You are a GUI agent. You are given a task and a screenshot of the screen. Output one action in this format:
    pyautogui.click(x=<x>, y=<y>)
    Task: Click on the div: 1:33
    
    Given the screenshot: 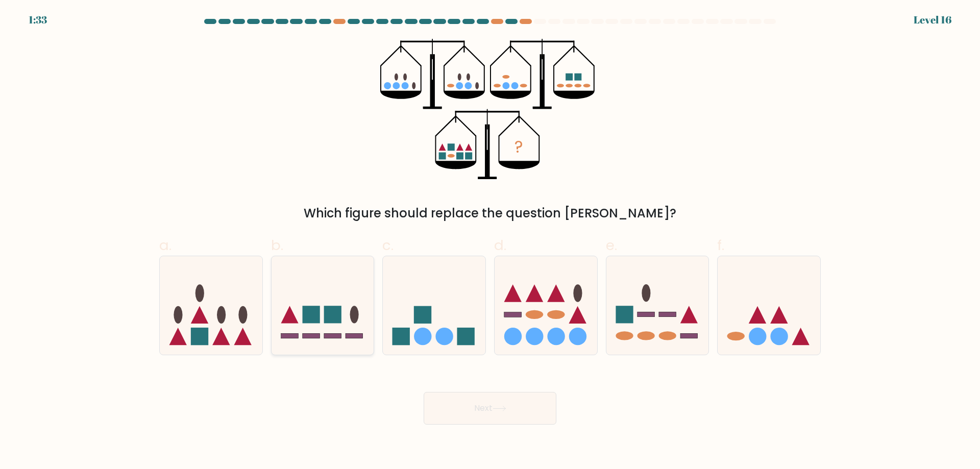 What is the action you would take?
    pyautogui.click(x=38, y=20)
    